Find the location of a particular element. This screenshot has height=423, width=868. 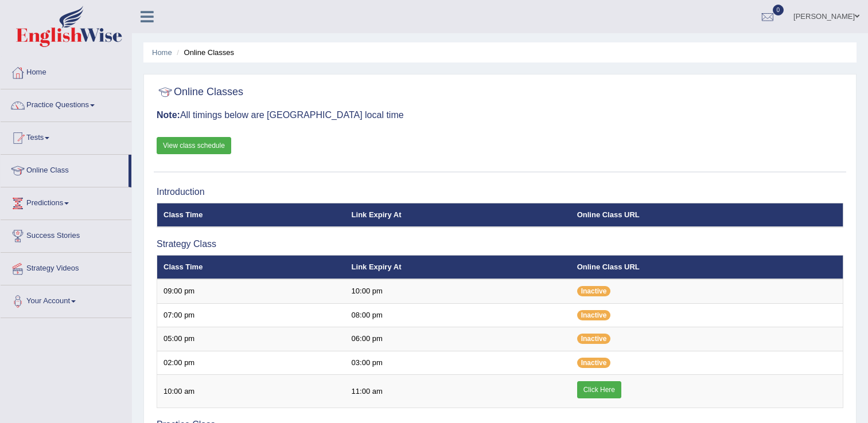

td: 07:00 pm is located at coordinates (251, 315).